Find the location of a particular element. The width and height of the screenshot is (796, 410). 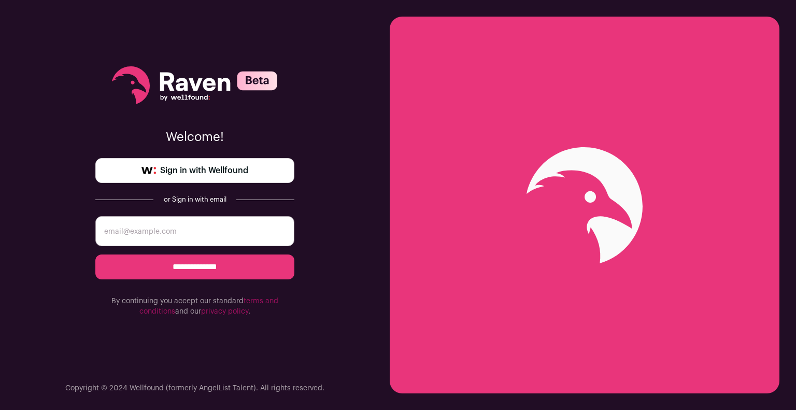

span: Sign in with Wellfound is located at coordinates (204, 171).